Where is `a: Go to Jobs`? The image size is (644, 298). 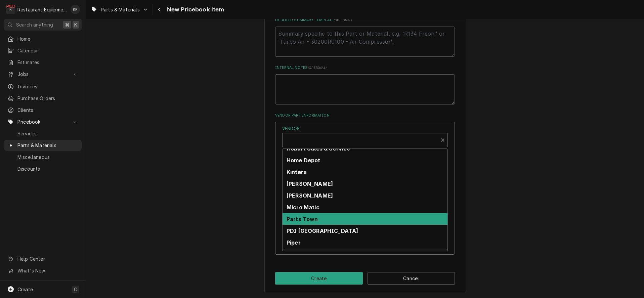 a: Go to Jobs is located at coordinates (43, 74).